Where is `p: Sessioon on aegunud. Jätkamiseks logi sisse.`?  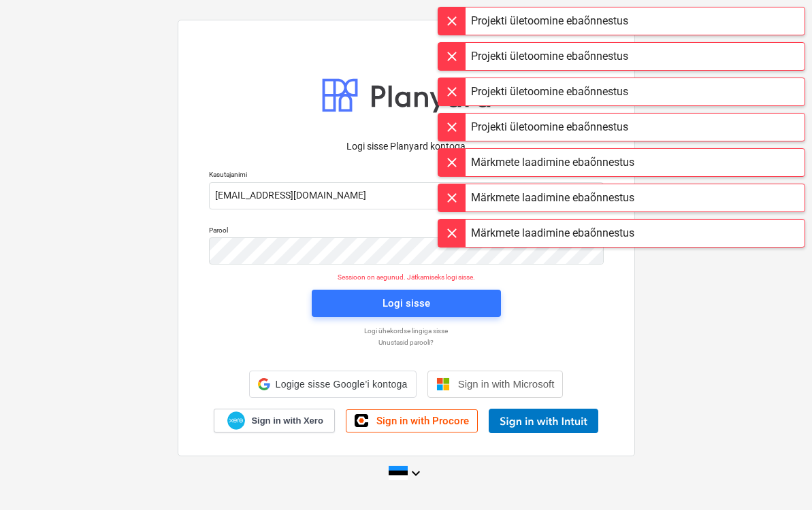 p: Sessioon on aegunud. Jätkamiseks logi sisse. is located at coordinates (406, 277).